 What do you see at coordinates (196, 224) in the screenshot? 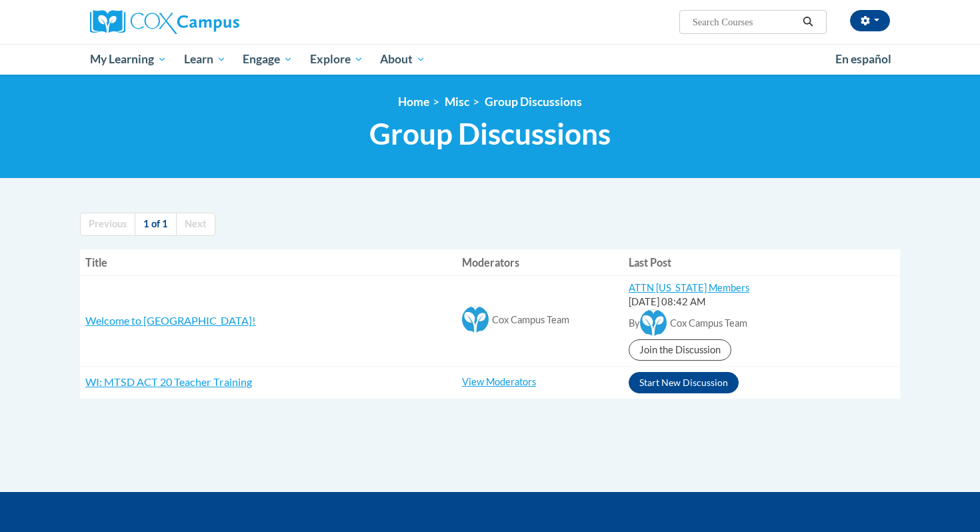
I see `a: Next` at bounding box center [196, 224].